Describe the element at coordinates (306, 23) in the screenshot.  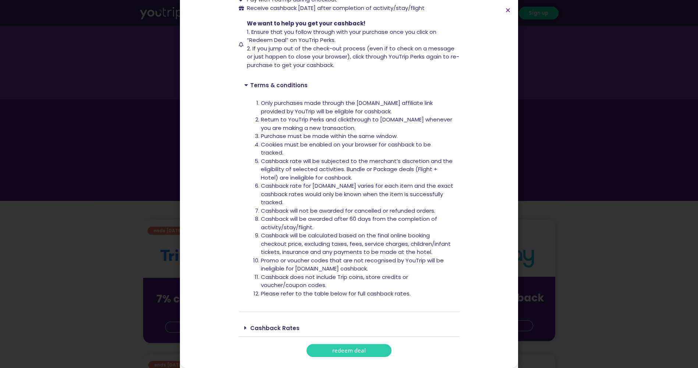
I see `span: We want to help you get your cashback!` at that location.